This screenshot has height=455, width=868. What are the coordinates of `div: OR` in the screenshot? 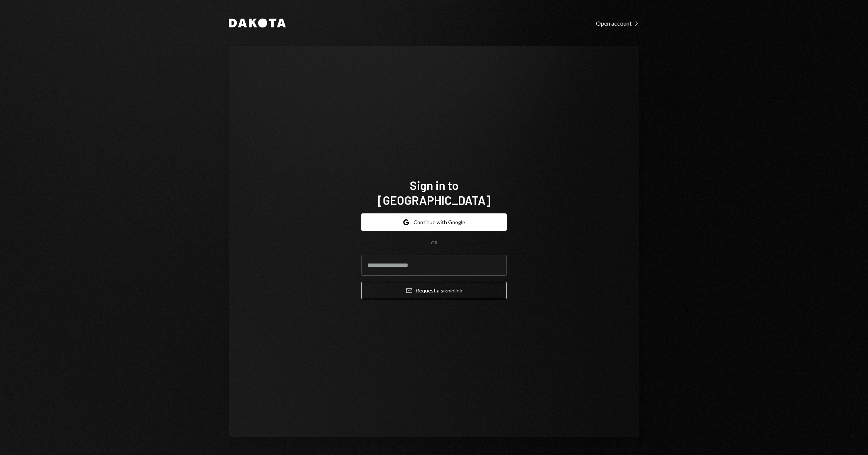 It's located at (434, 243).